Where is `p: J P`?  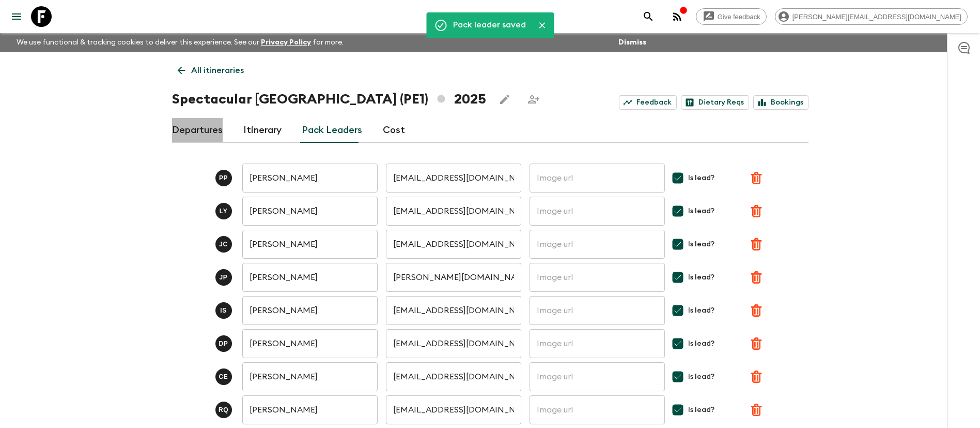
p: J P is located at coordinates (224, 277).